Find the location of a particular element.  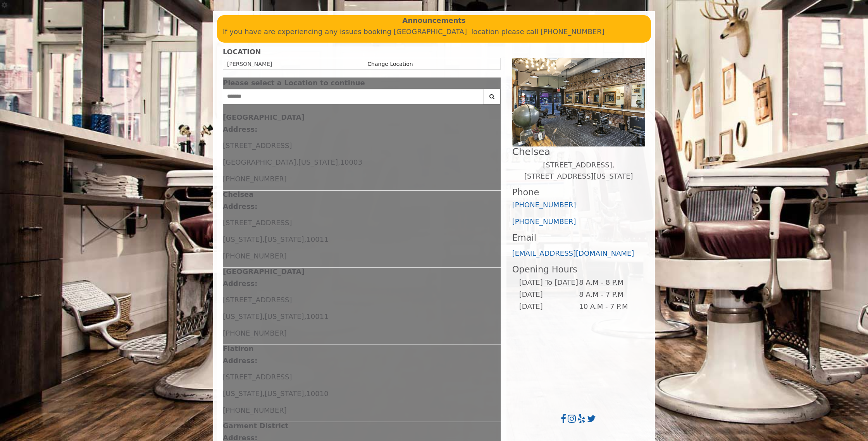

div: Center Select is located at coordinates (361, 98).